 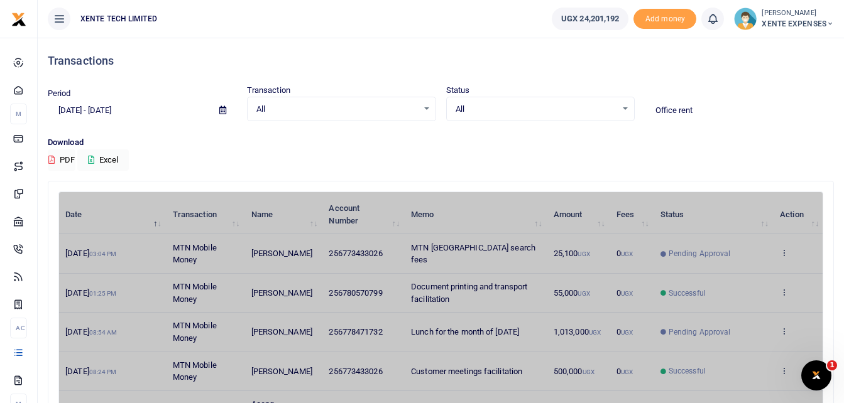 I want to click on img: profile-user, so click(x=745, y=19).